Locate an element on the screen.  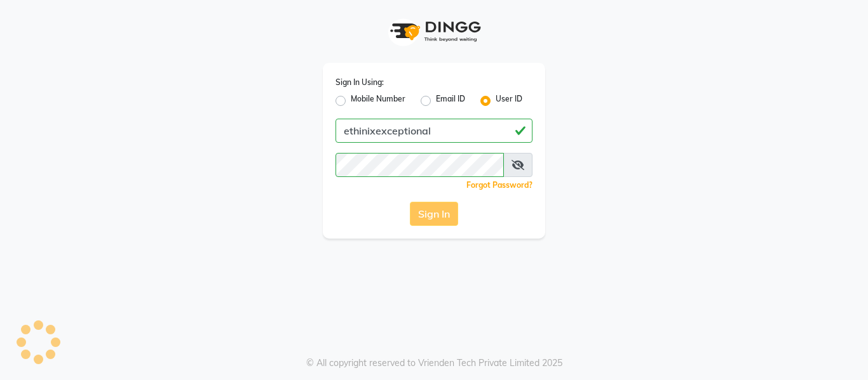
label: Mobile Number is located at coordinates (378, 101).